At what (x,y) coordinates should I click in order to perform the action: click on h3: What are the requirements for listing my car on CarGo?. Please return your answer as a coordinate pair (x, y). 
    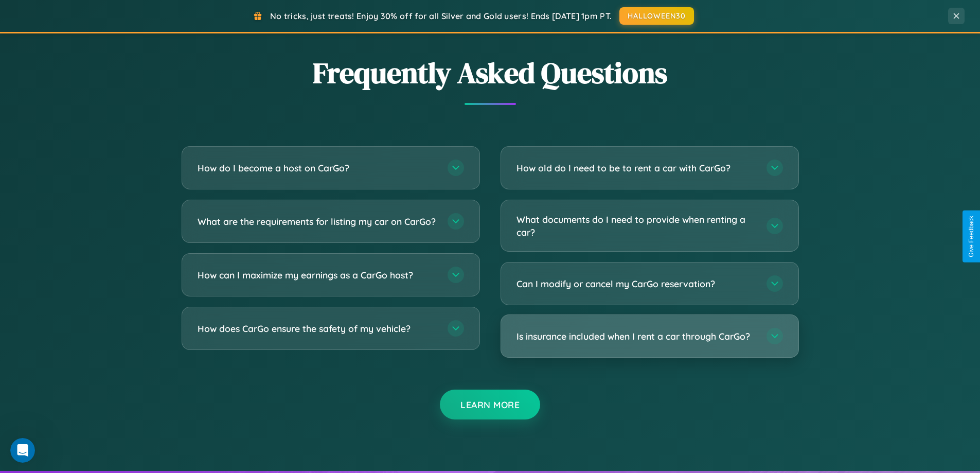
    Looking at the image, I should click on (317, 221).